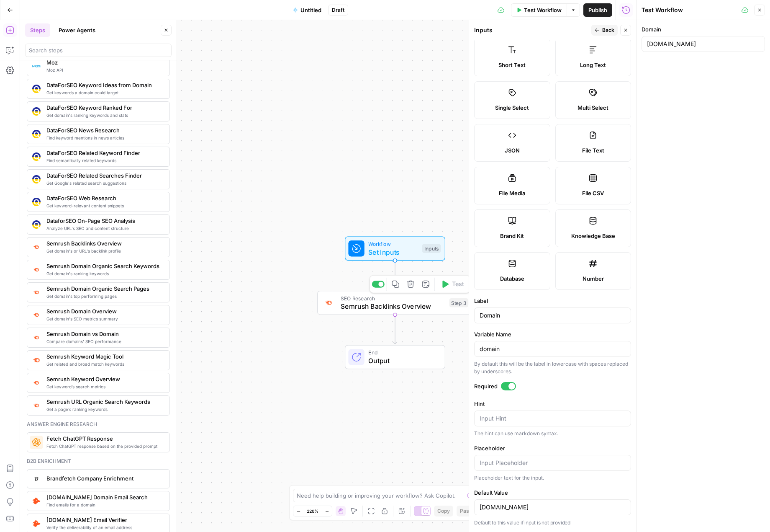 Image resolution: width=770 pixels, height=532 pixels. I want to click on span: Get domain's or URL's backlink profile, so click(104, 251).